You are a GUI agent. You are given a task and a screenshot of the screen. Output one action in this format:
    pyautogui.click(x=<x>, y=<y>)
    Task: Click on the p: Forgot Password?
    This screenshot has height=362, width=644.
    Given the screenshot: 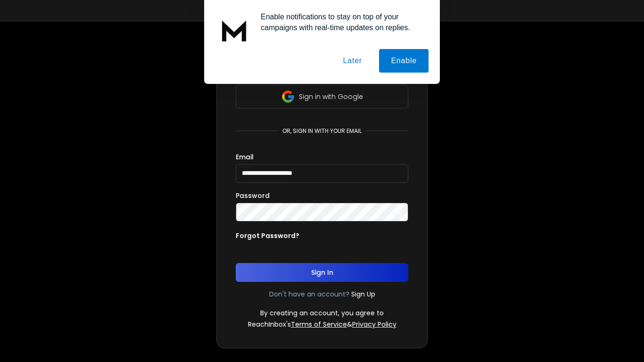 What is the action you would take?
    pyautogui.click(x=267, y=236)
    